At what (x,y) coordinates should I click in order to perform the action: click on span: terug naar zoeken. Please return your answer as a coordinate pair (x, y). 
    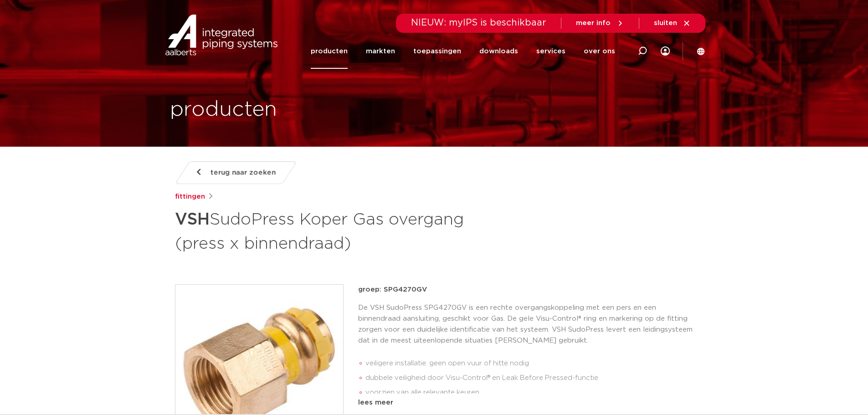
    Looking at the image, I should click on (243, 173).